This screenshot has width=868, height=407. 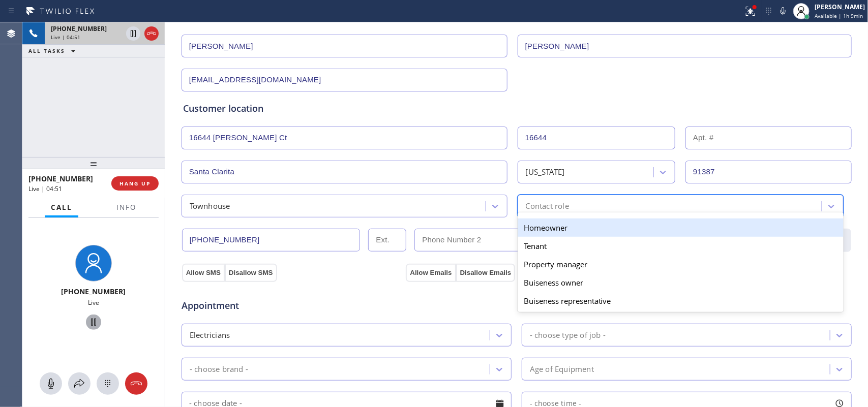 What do you see at coordinates (680, 228) in the screenshot?
I see `div: Homeowner` at bounding box center [680, 228].